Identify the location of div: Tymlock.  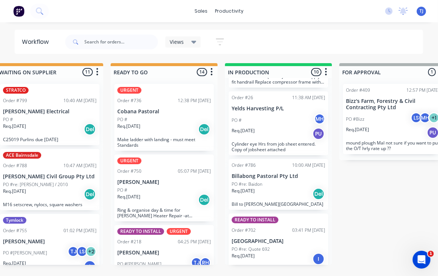
(15, 220).